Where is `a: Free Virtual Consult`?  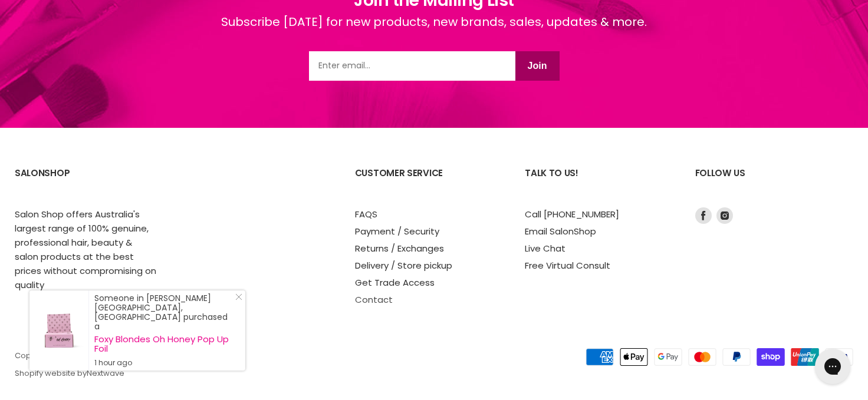 a: Free Virtual Consult is located at coordinates (567, 265).